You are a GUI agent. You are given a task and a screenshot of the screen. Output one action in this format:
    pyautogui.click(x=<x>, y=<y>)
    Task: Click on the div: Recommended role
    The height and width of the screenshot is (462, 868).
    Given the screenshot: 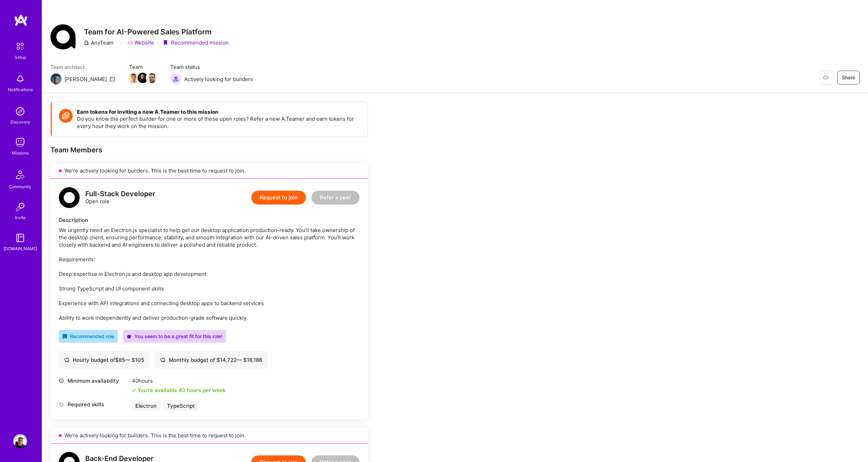 What is the action you would take?
    pyautogui.click(x=88, y=336)
    